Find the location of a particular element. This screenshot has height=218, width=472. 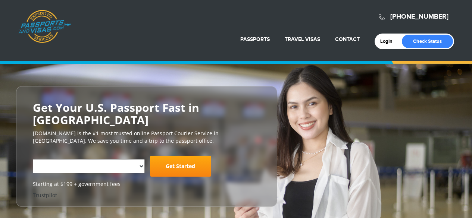

a: Check Status is located at coordinates (427, 41).